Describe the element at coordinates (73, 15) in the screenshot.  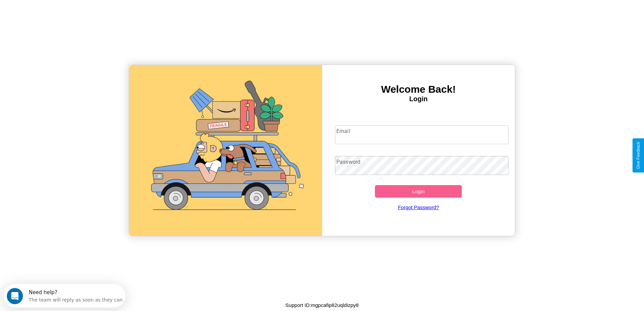
I see `div: The team will reply as soon as they can` at that location.